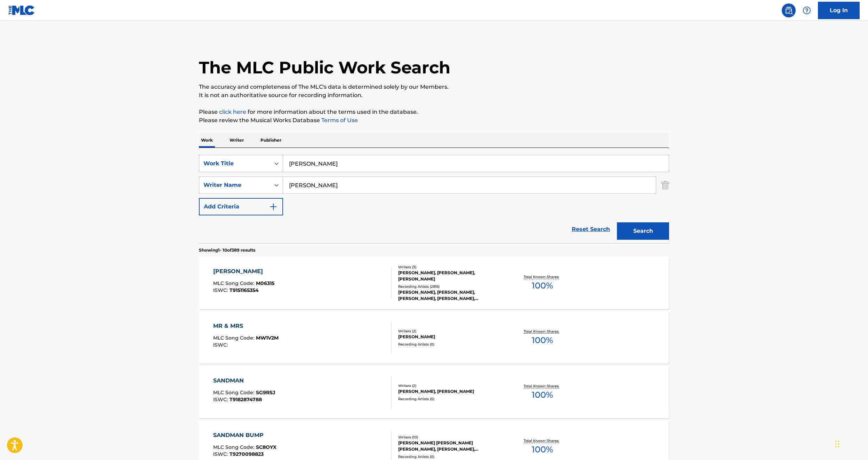 This screenshot has height=460, width=868. I want to click on img: 9d2ae6d4665cec9f34b9.svg, so click(274, 207).